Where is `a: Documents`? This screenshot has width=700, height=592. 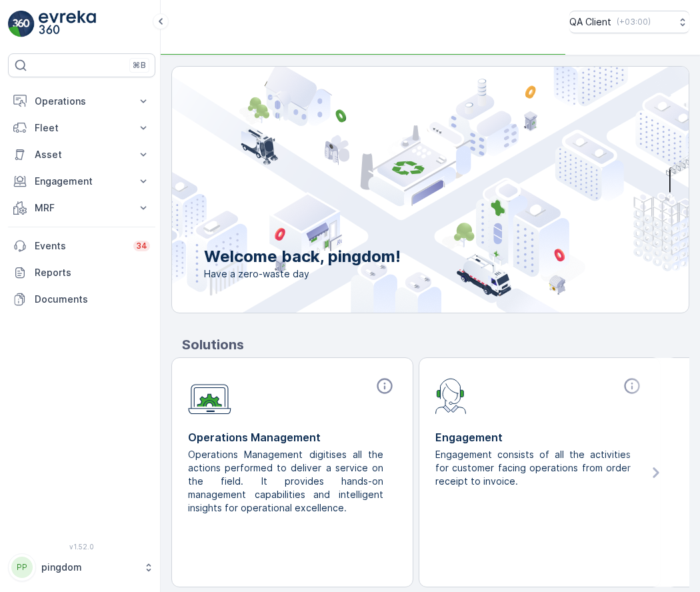
a: Documents is located at coordinates (81, 299).